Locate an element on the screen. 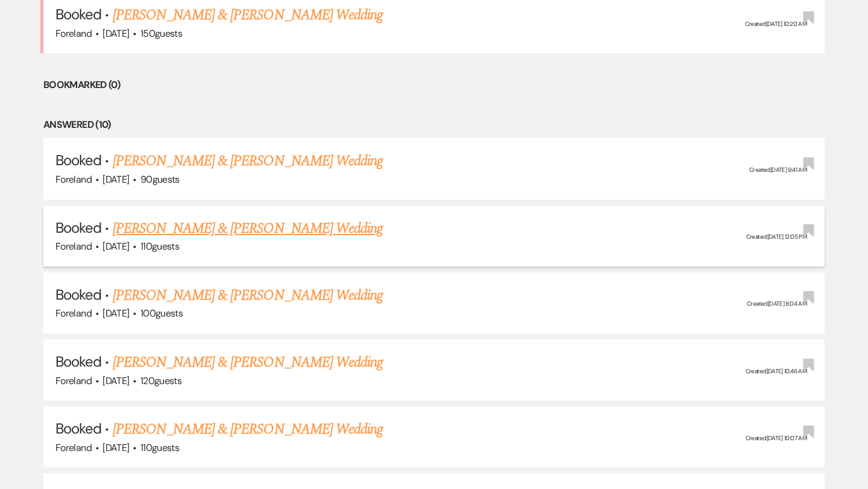 The height and width of the screenshot is (489, 868). li: Bookmarked (0) is located at coordinates (434, 85).